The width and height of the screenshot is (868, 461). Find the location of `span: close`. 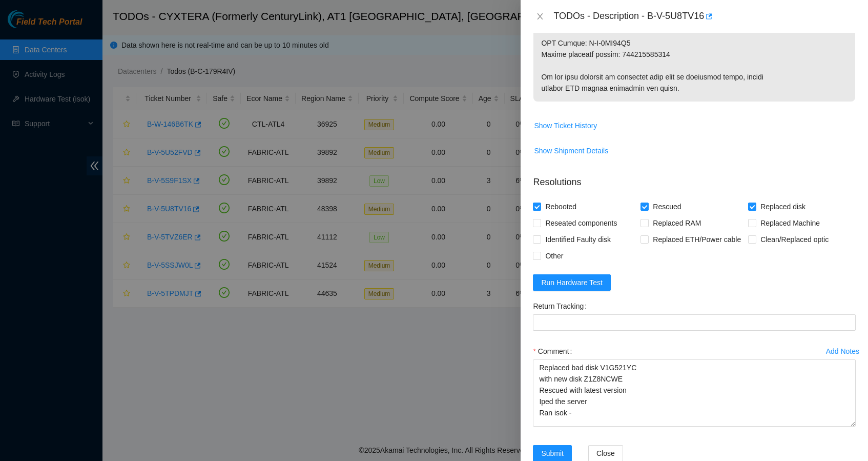

span: close is located at coordinates (540, 16).